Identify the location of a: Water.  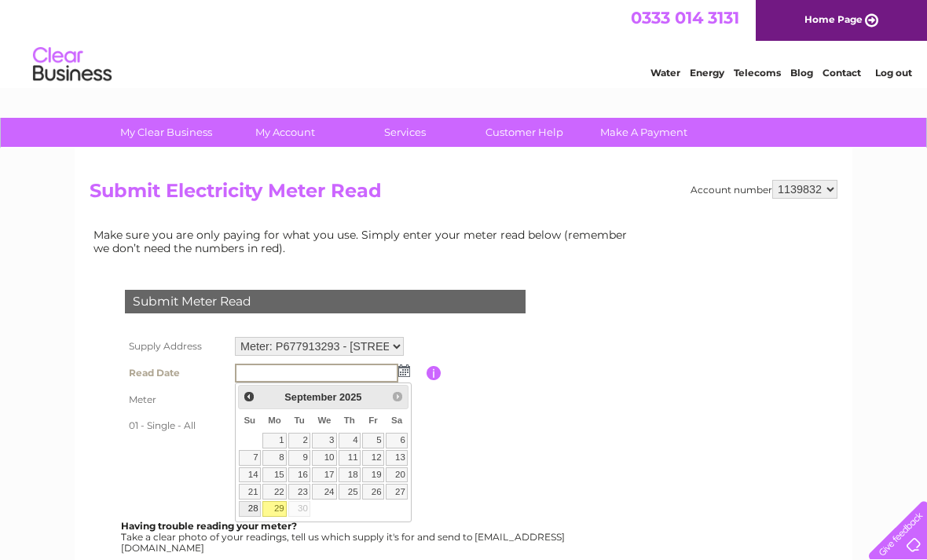
(666, 72).